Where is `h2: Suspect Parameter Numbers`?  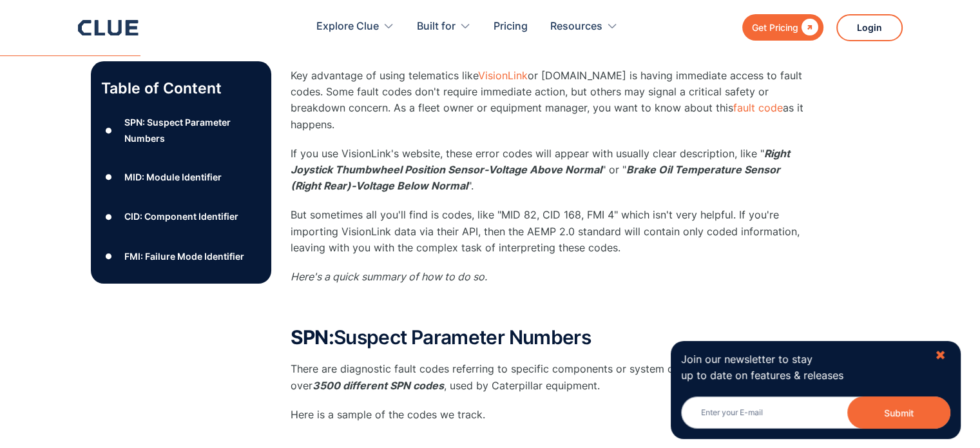
h2: Suspect Parameter Numbers is located at coordinates (548, 337).